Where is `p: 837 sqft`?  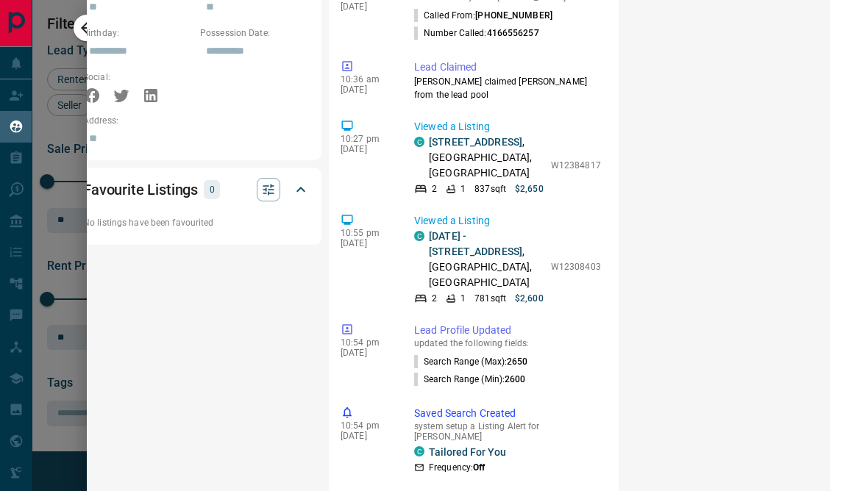
p: 837 sqft is located at coordinates (489, 189).